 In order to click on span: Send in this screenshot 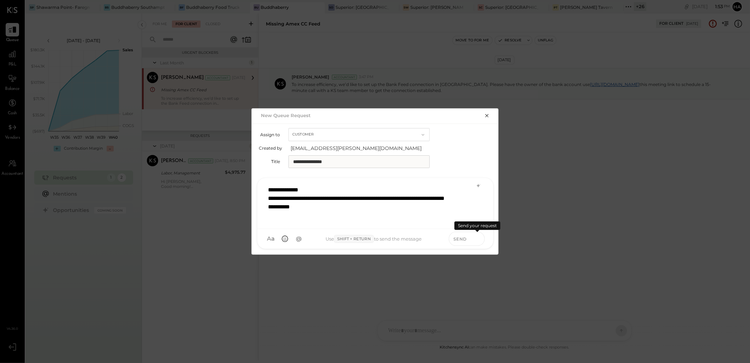, I will do `click(460, 239)`.